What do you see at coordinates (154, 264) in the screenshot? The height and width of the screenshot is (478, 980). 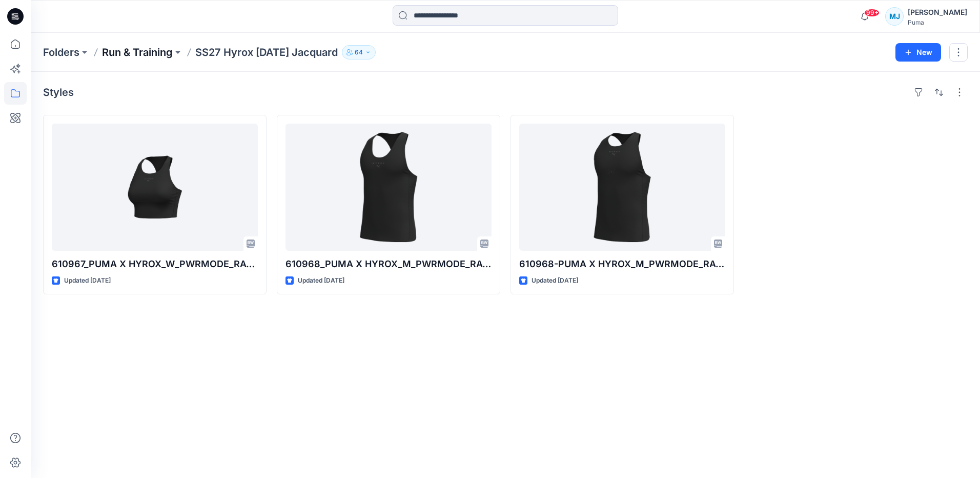 I see `p: 610967_PUMA X HYROX_W_PWRMODE_RACE_TEE` at bounding box center [154, 264].